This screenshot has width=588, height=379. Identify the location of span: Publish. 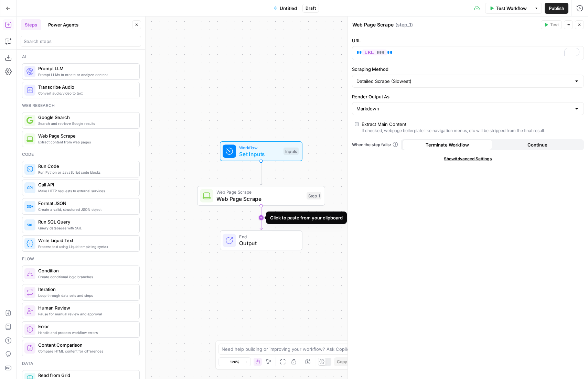
(557, 8).